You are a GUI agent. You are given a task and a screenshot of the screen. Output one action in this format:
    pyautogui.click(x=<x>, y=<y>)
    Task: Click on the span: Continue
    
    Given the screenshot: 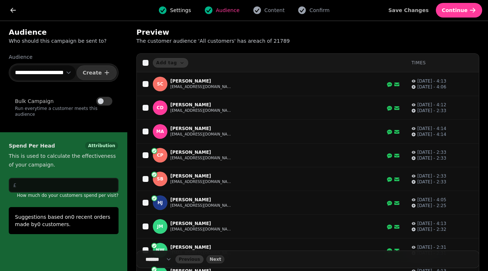 What is the action you would take?
    pyautogui.click(x=454, y=10)
    